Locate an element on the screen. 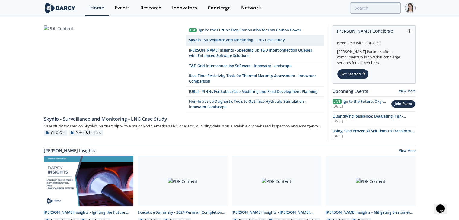 The image size is (459, 220). span: Live is located at coordinates (337, 102).